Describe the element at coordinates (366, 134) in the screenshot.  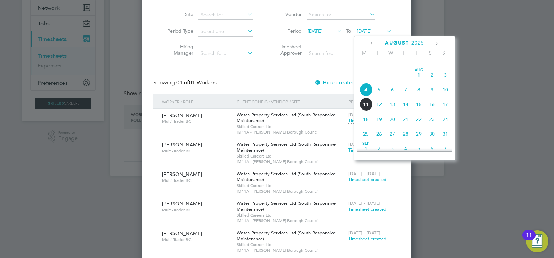
I see `span: 25` at that location.